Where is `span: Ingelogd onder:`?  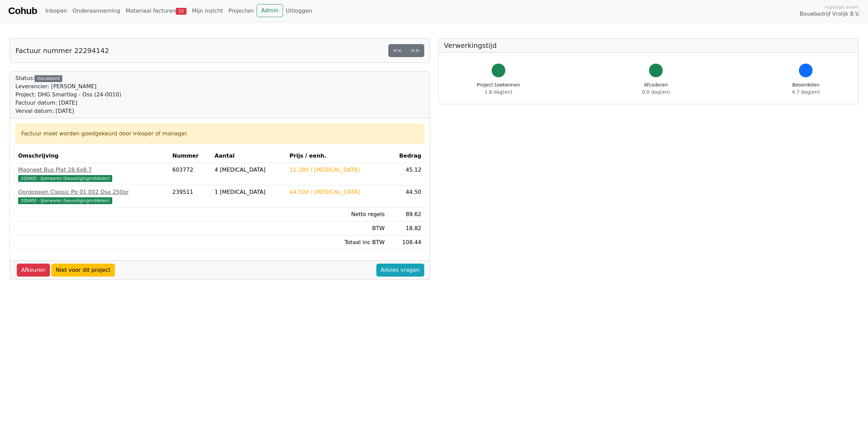 span: Ingelogd onder: is located at coordinates (842, 7).